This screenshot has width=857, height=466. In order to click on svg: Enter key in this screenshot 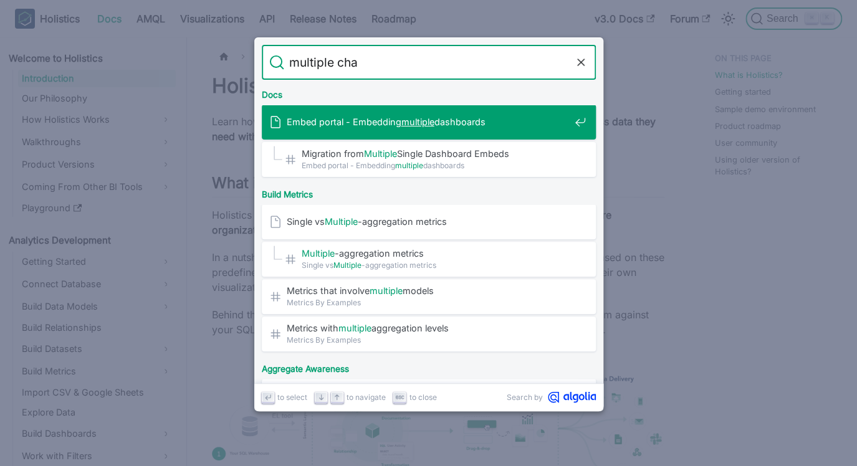, I will do `click(267, 397)`.